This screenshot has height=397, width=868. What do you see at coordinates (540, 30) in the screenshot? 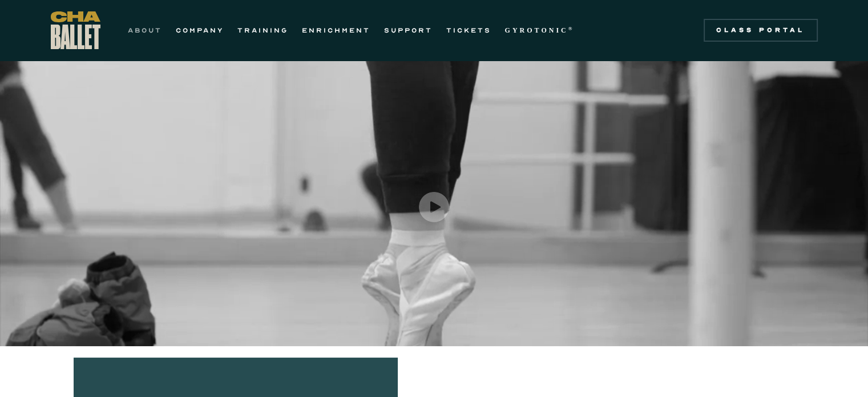
I see `a: GYROTONIC®` at bounding box center [540, 30].